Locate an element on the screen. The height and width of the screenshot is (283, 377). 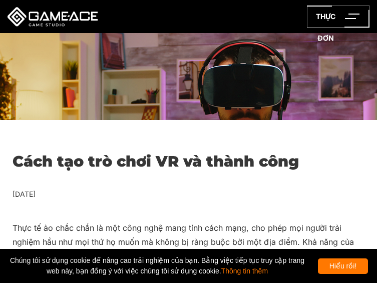
font: Hiểu rồi! is located at coordinates (343, 266).